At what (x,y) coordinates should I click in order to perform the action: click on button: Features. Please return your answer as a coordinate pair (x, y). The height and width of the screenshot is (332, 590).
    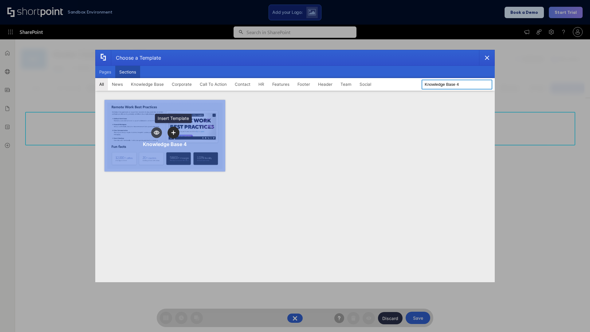
    Looking at the image, I should click on (281, 84).